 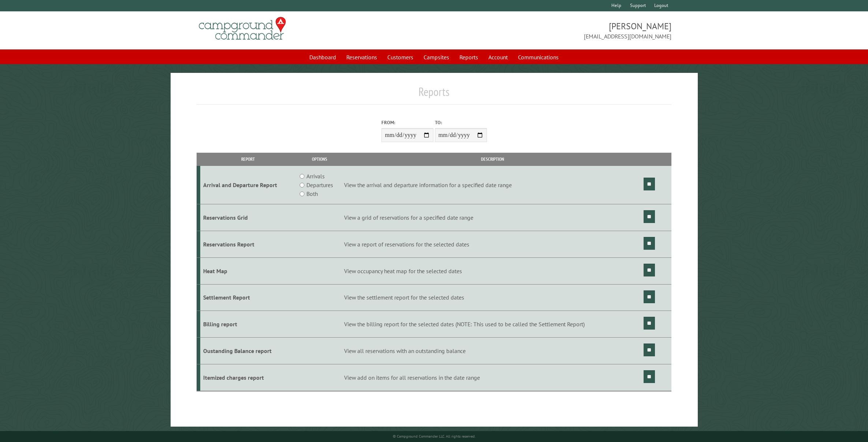 What do you see at coordinates (248, 218) in the screenshot?
I see `td: Reservations Grid` at bounding box center [248, 218].